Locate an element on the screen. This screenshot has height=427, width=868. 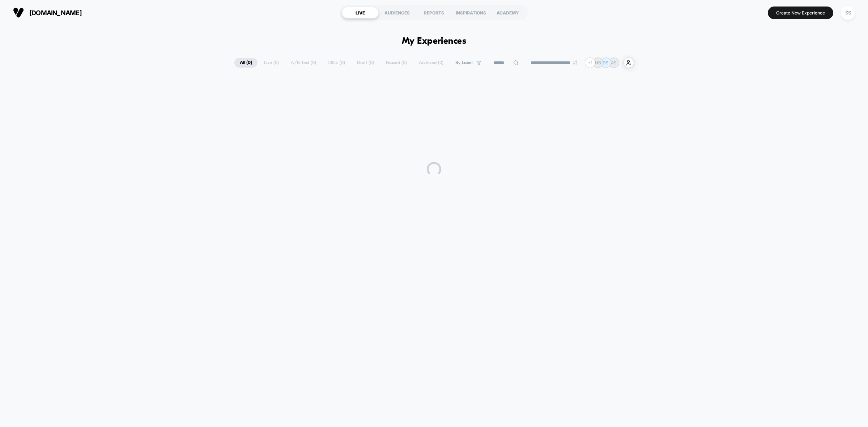
p: HB is located at coordinates (598, 62).